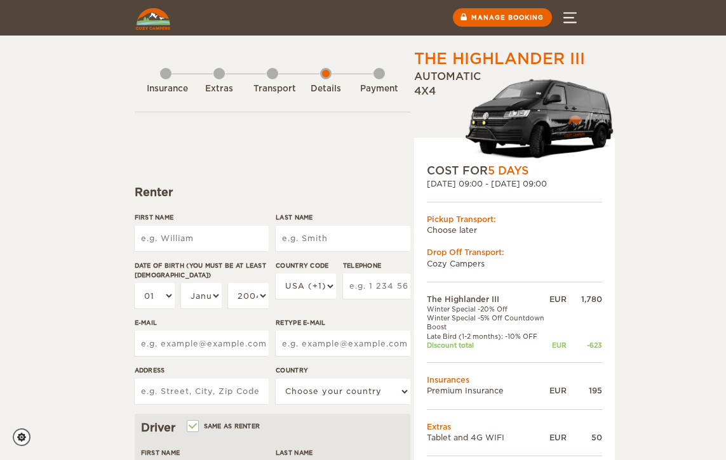 The height and width of the screenshot is (460, 726). What do you see at coordinates (166, 89) in the screenshot?
I see `div: Insurance` at bounding box center [166, 89].